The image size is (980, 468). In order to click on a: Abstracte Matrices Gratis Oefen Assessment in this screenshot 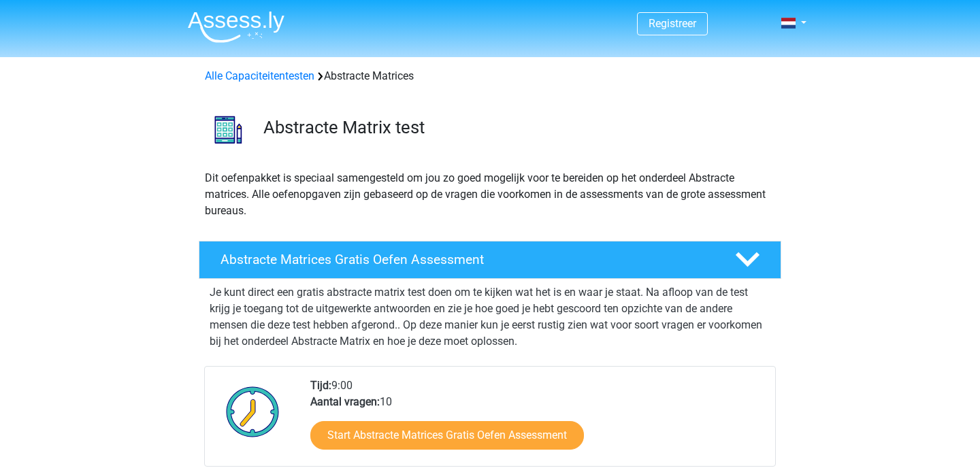, I will do `click(490, 260)`.